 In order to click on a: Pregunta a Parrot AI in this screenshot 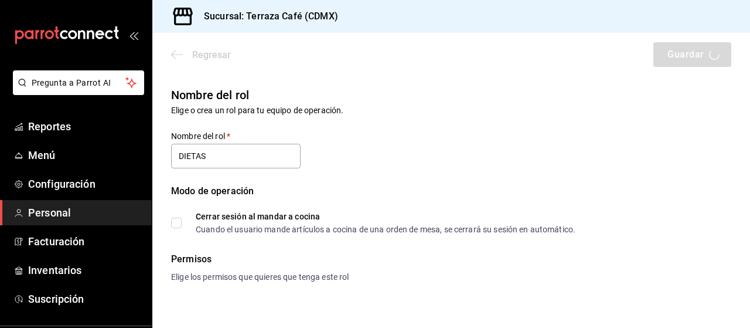, I will do `click(76, 91)`.